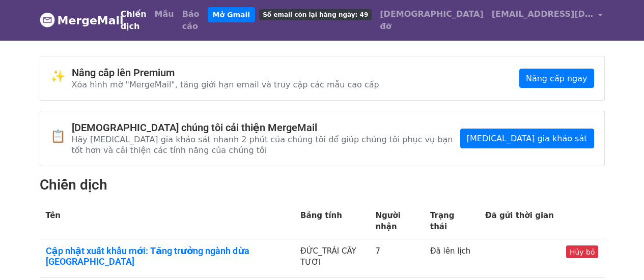 Image resolution: width=644 pixels, height=280 pixels. I want to click on font: Mở Gmail, so click(232, 15).